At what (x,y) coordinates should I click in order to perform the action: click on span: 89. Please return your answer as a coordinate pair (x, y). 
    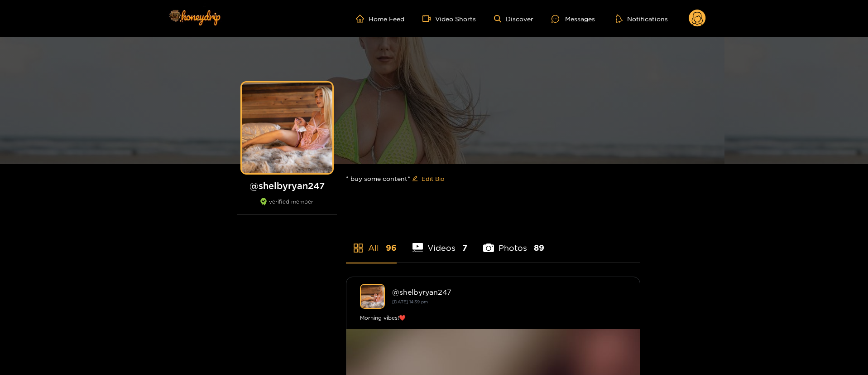
    Looking at the image, I should click on (538, 248).